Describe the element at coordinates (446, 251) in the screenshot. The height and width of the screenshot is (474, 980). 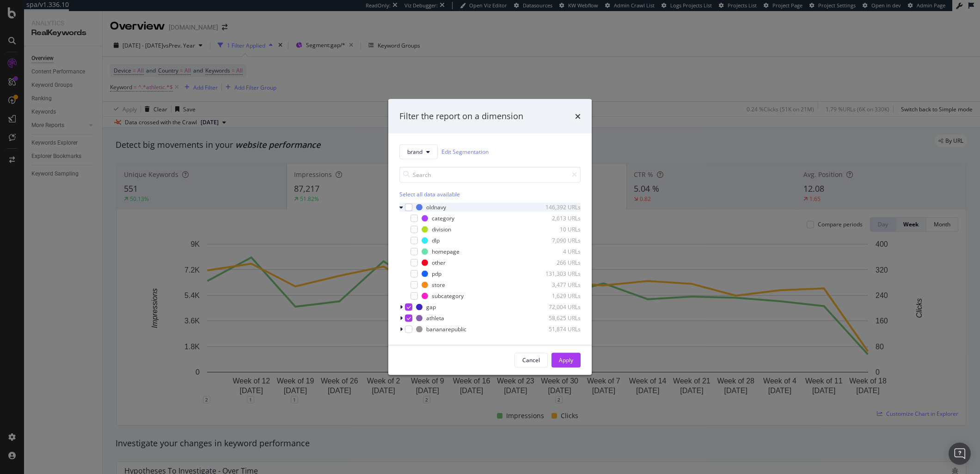
I see `div: homepage` at that location.